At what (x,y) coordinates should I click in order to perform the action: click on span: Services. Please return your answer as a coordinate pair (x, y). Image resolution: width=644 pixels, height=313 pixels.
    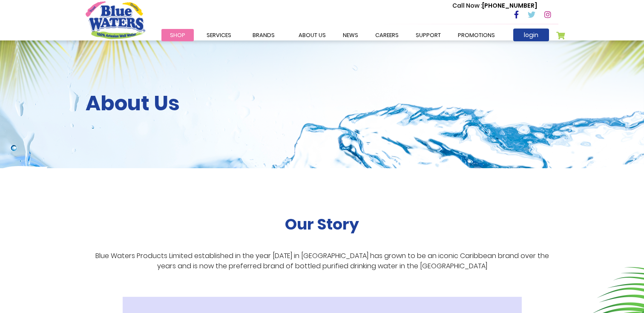
    Looking at the image, I should click on (219, 35).